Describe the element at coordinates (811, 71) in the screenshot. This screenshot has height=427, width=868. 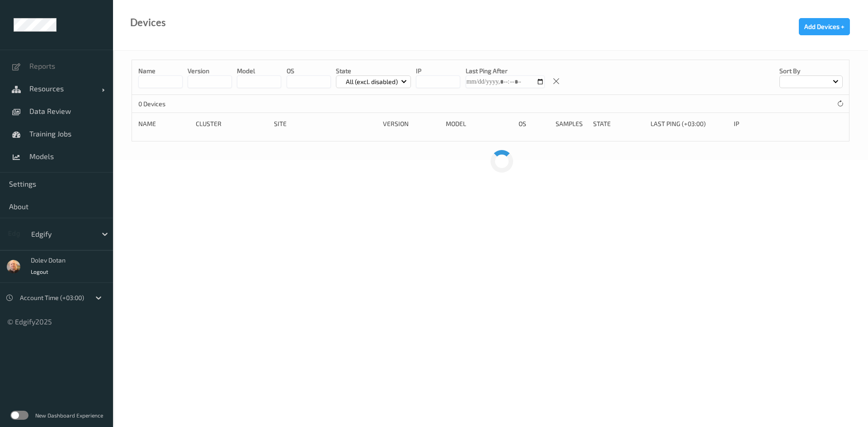
I see `p: Sort by` at that location.